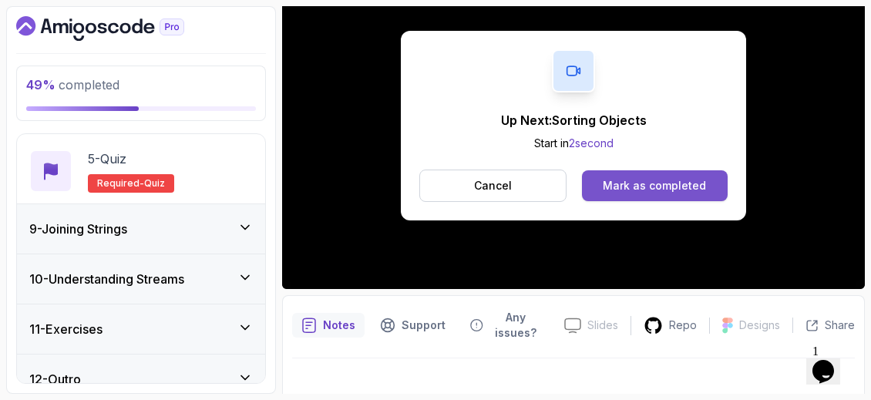  What do you see at coordinates (72, 85) in the screenshot?
I see `span: completed` at bounding box center [72, 85].